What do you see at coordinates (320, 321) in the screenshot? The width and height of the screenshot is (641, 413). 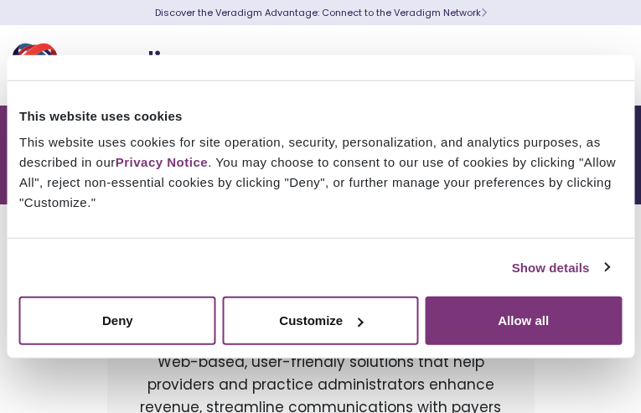 I see `button: Customize` at bounding box center [320, 321].